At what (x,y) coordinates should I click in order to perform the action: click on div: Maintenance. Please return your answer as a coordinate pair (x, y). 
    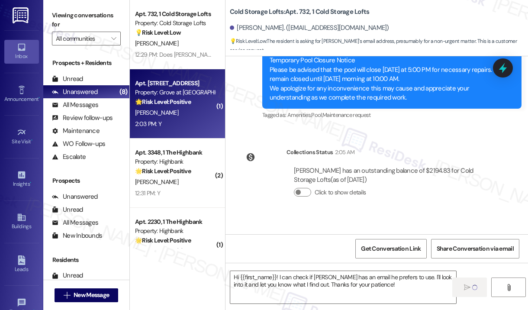
    Looking at the image, I should click on (76, 131).